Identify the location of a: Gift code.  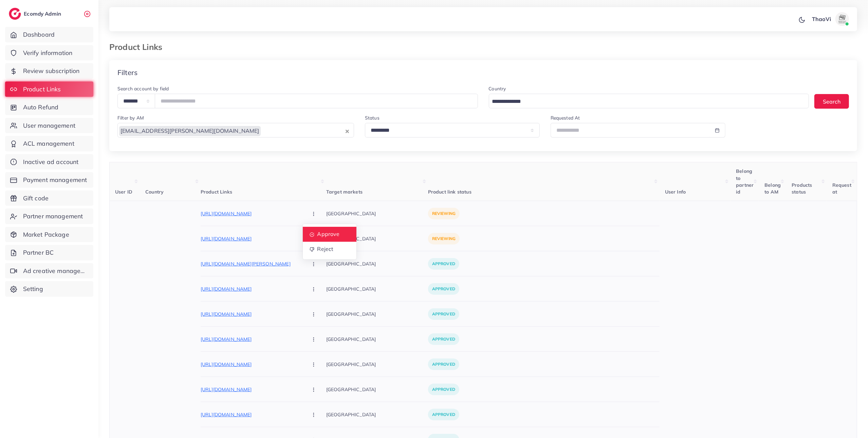
(49, 198).